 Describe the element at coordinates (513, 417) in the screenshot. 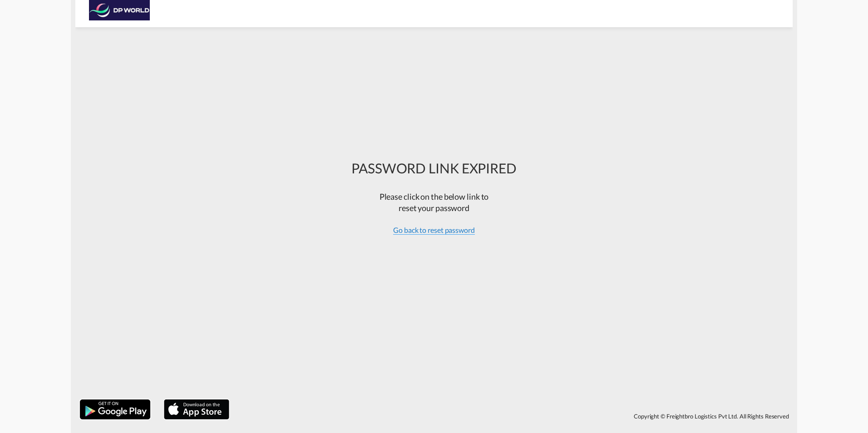

I see `div: Copyright © Freightbro Logistics Pvt Ltd. All Rights Reserved` at that location.